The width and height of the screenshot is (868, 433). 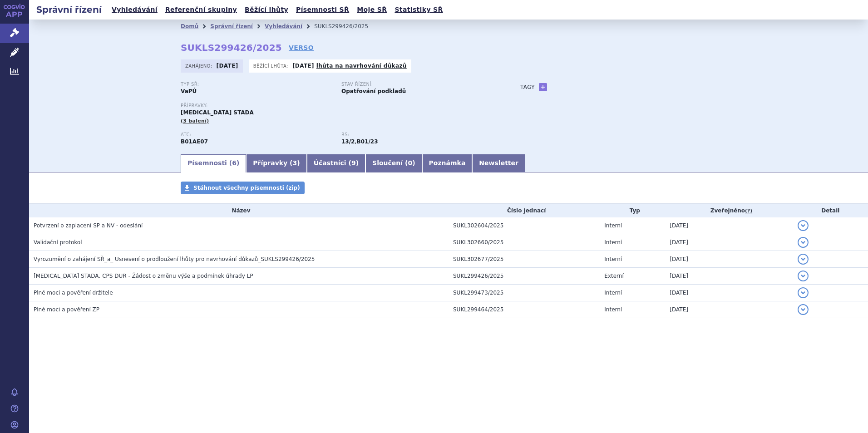 What do you see at coordinates (295, 163) in the screenshot?
I see `span: 3` at bounding box center [295, 163].